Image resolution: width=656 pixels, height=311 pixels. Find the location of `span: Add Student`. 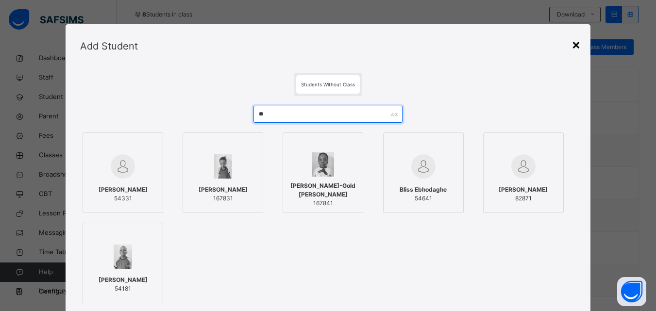

span: Add Student is located at coordinates (109, 46).